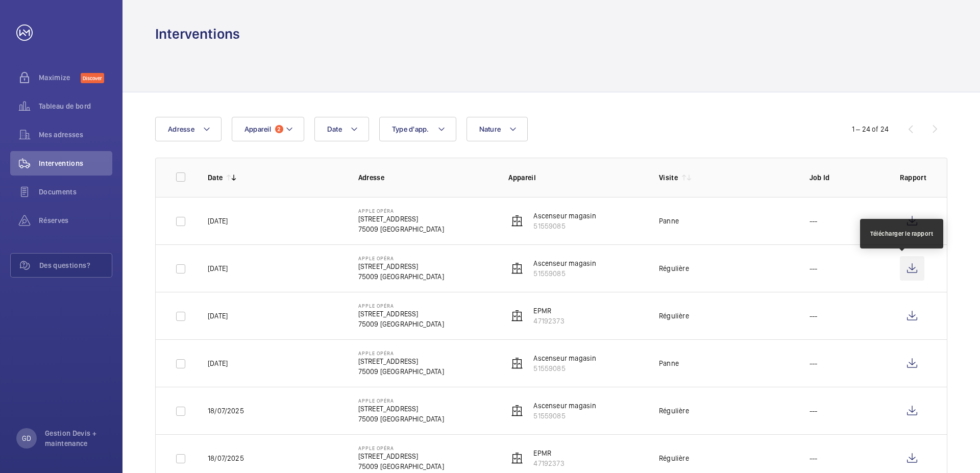 Image resolution: width=980 pixels, height=473 pixels. What do you see at coordinates (667, 178) in the screenshot?
I see `p: Visite` at bounding box center [667, 178].